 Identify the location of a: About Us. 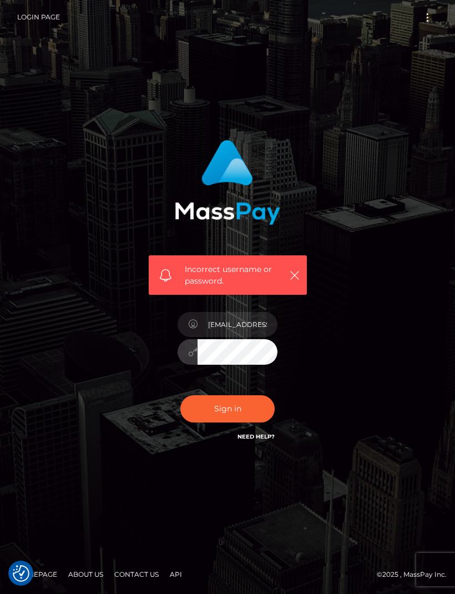
(85, 574).